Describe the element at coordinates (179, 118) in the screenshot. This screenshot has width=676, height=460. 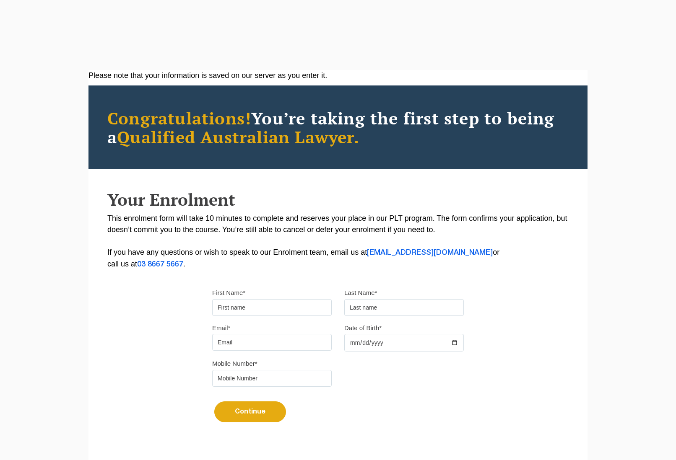
I see `span: Congratulations!` at that location.